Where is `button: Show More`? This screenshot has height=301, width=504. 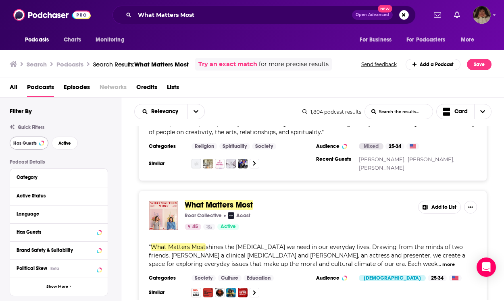 button: Show More is located at coordinates (59, 287).